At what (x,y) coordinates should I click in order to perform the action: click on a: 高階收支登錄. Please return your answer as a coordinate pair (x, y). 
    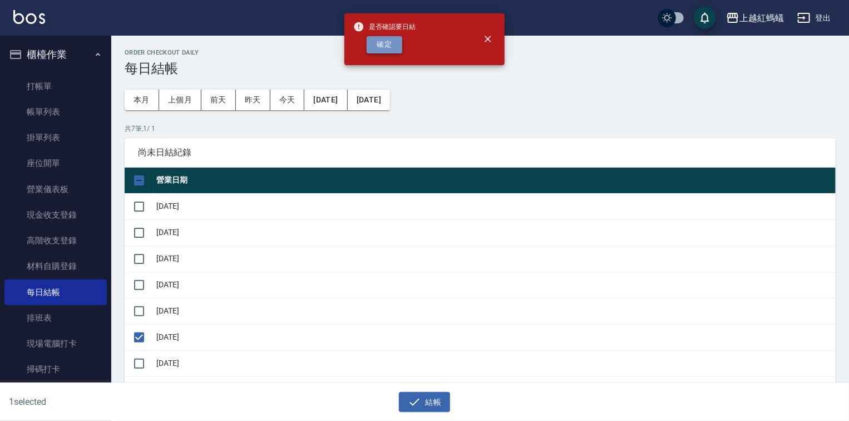
    Looking at the image, I should click on (56, 240).